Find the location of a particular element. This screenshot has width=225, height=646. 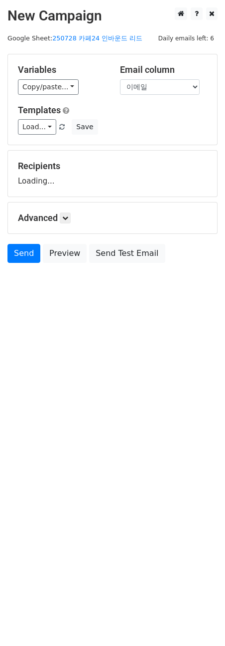

span: Daily emails left: 6 is located at coordinates (187, 38).